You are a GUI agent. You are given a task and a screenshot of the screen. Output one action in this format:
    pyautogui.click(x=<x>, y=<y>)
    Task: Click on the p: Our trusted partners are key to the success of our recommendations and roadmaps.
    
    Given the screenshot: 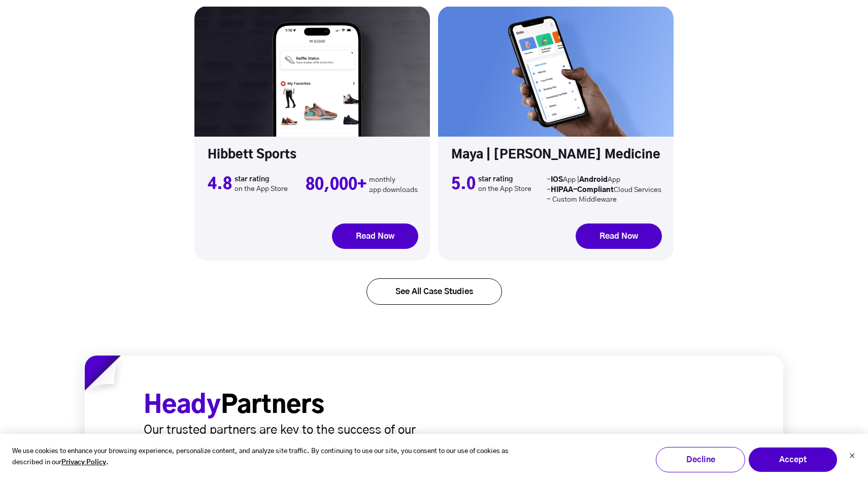 What is the action you would take?
    pyautogui.click(x=311, y=439)
    